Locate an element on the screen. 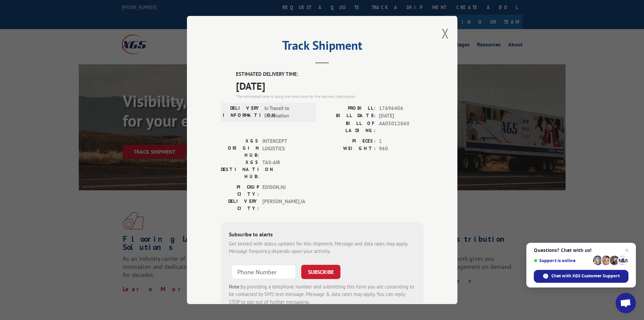 The image size is (644, 320). span: 960 is located at coordinates (401, 149).